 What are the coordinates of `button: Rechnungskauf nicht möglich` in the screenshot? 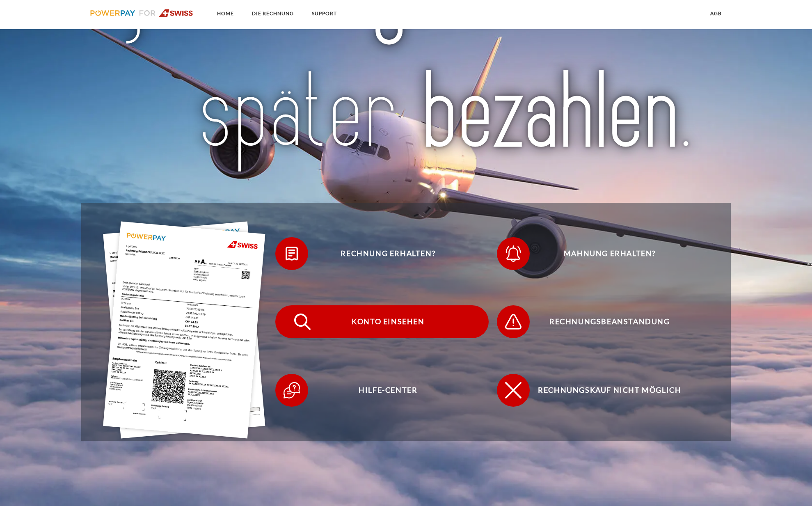 It's located at (604, 390).